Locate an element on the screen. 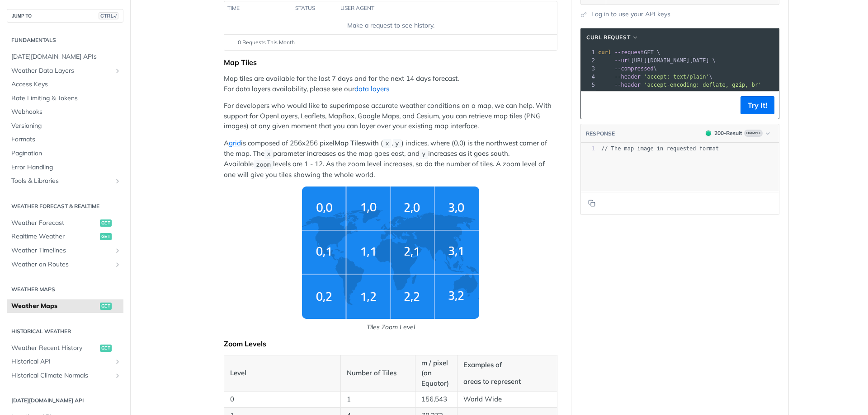  a: Access Keys is located at coordinates (65, 84).